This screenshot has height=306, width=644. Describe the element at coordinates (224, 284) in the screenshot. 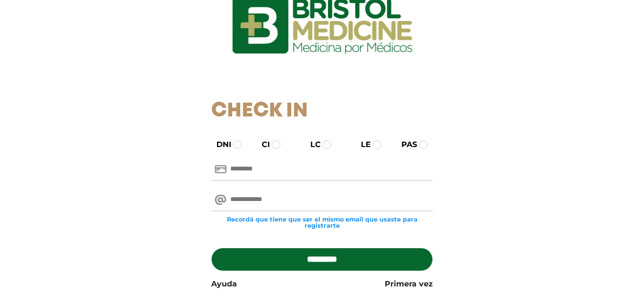

I see `a: Ayuda` at that location.